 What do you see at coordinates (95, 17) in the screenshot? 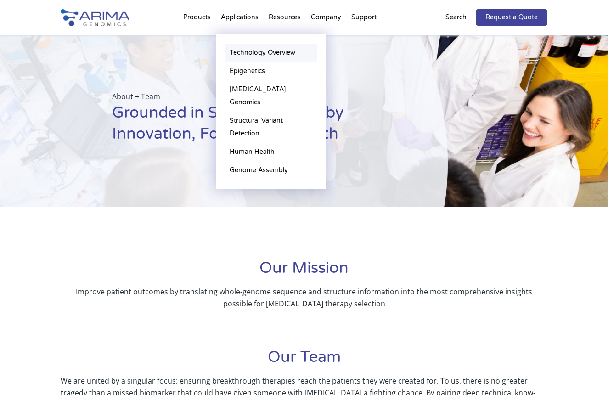
I see `img: Arima-Genomics-logo` at bounding box center [95, 17].